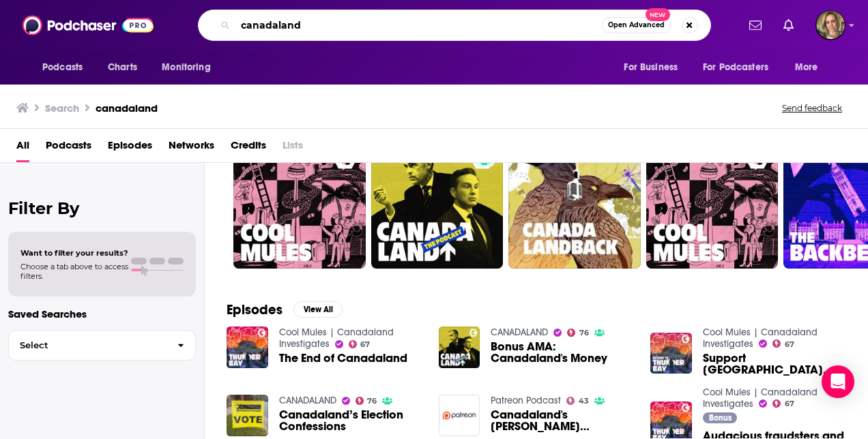  I want to click on img: Support Thunder Bay, Support Canadaland, so click(670, 353).